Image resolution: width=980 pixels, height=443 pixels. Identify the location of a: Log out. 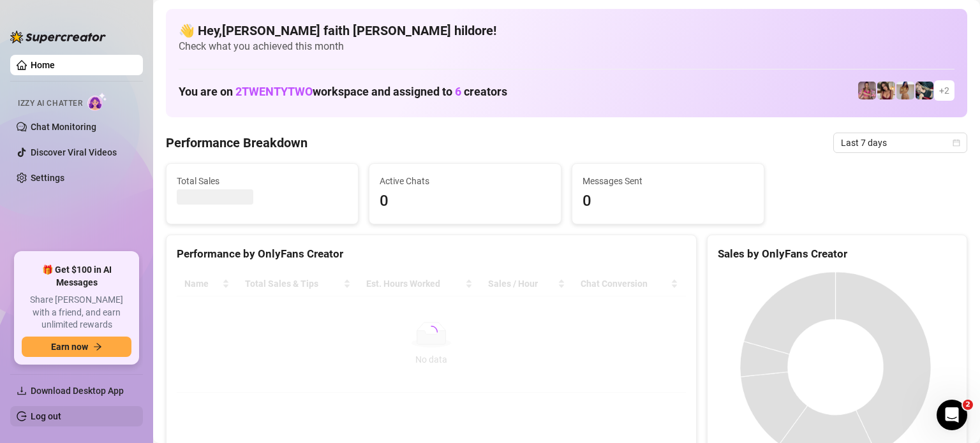
(46, 417).